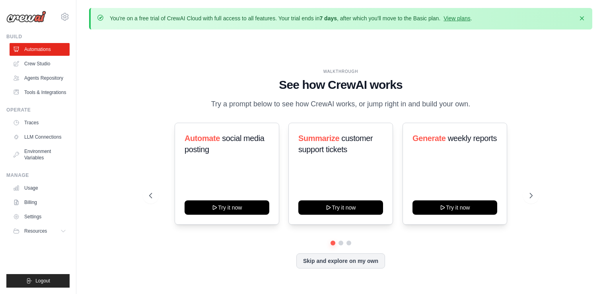 Image resolution: width=605 pixels, height=294 pixels. I want to click on a: Usage, so click(39, 188).